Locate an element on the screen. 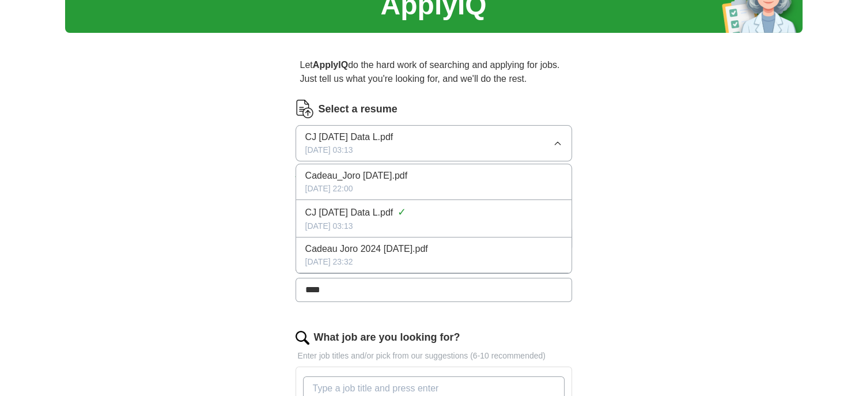 Image resolution: width=867 pixels, height=396 pixels. p: Let do the hard work of searching and applying for jobs. Just tell us what you're looking for, an... is located at coordinates (434, 72).